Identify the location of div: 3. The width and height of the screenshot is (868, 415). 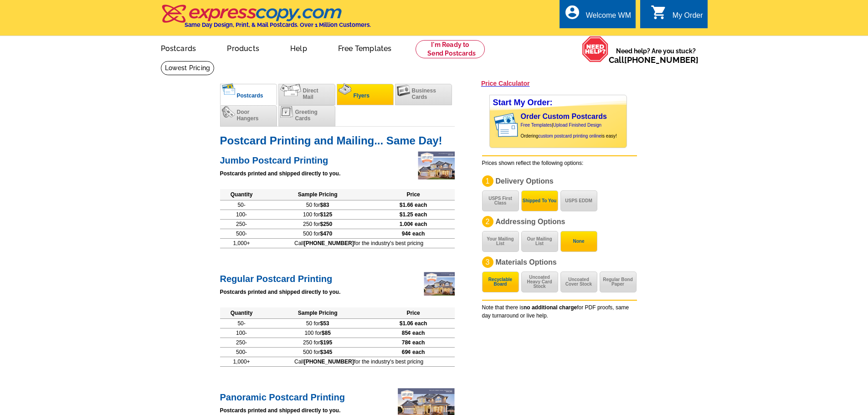
(488, 262).